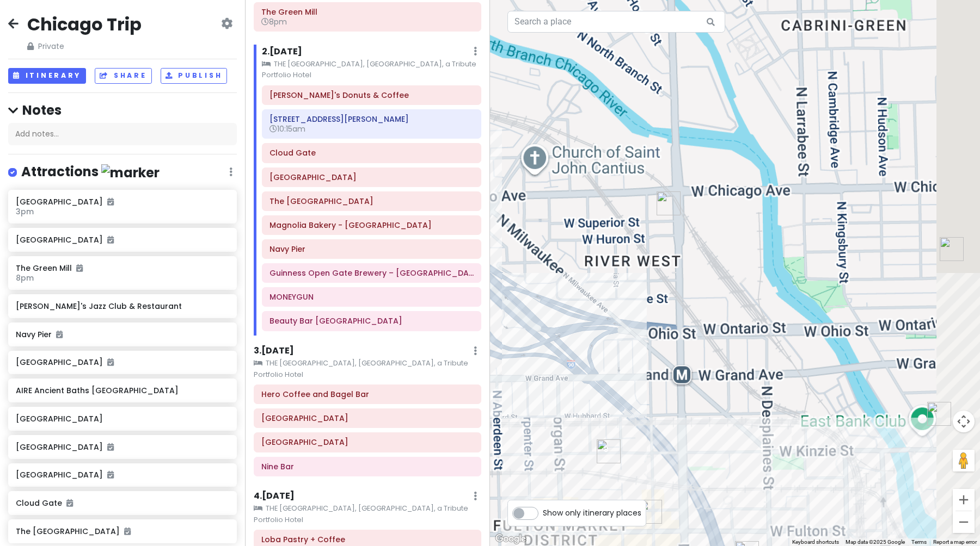 The width and height of the screenshot is (980, 546). I want to click on h6: MONEYGUN, so click(371, 297).